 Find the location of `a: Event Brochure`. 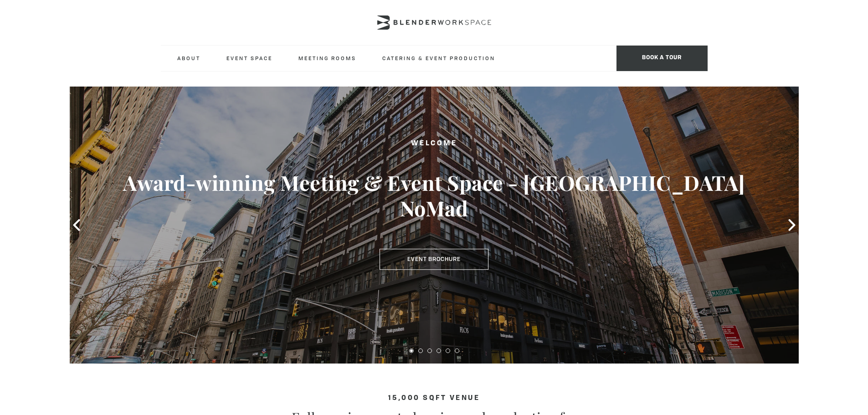

a: Event Brochure is located at coordinates (434, 259).